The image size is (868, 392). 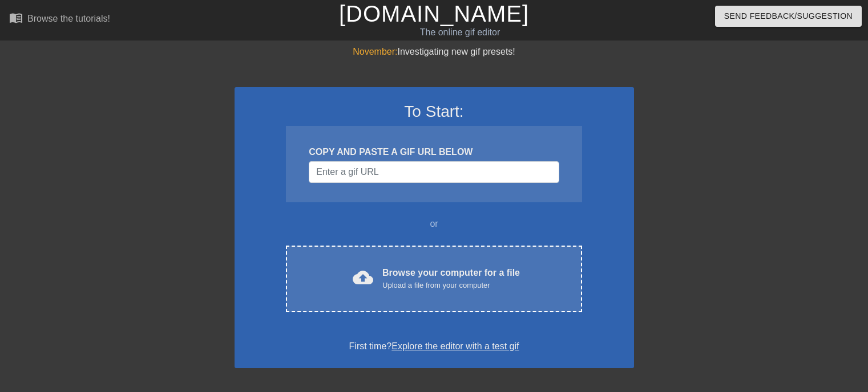 I want to click on div: COPY AND PASTE A GIF URL BELOW, so click(x=434, y=152).